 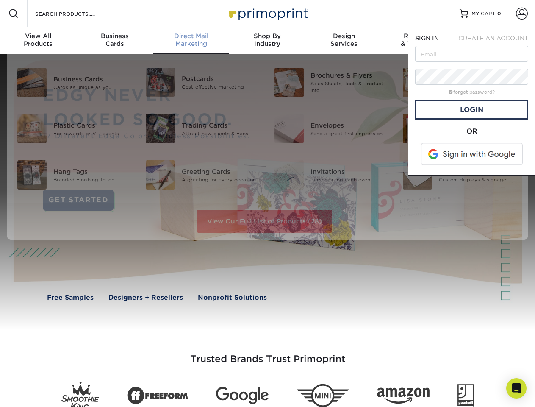 What do you see at coordinates (191, 36) in the screenshot?
I see `span: Direct Mail` at bounding box center [191, 36].